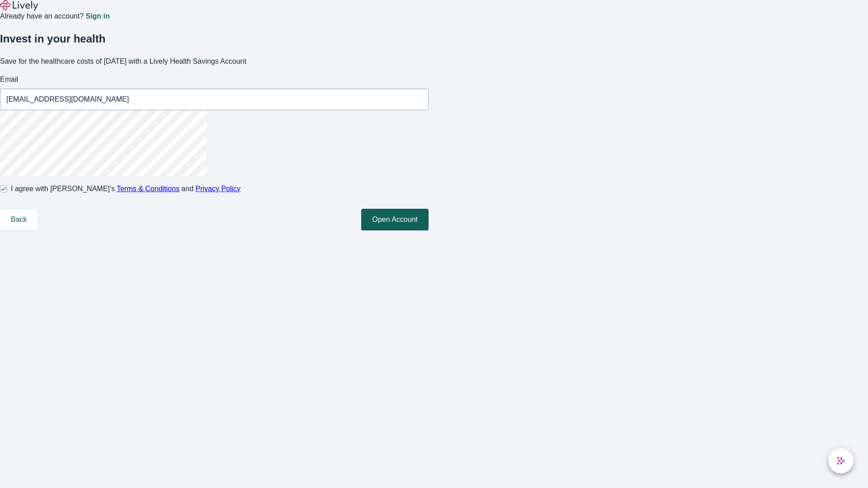 This screenshot has width=868, height=488. I want to click on button: chat, so click(841, 461).